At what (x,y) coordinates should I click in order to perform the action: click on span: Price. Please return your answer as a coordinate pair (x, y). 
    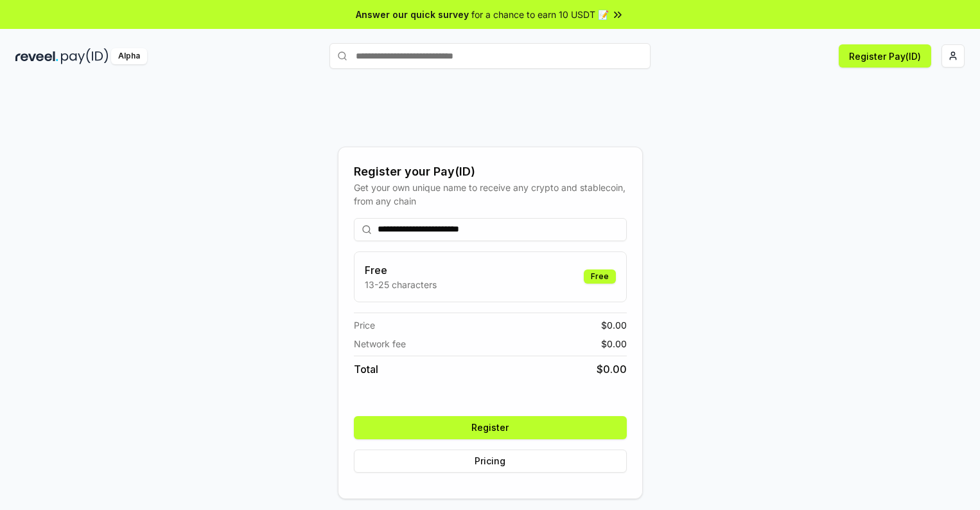
    Looking at the image, I should click on (364, 325).